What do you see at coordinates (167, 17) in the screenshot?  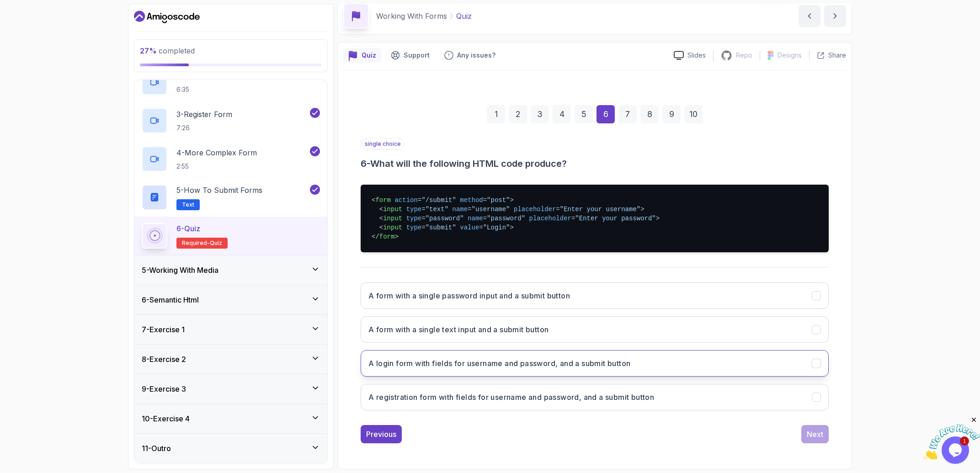 I see `a: Dashboard` at bounding box center [167, 17].